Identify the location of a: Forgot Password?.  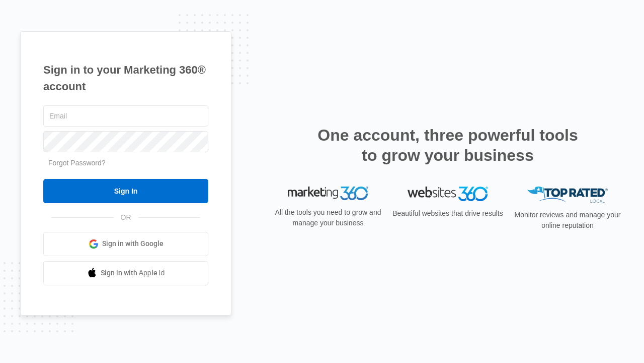
(77, 162).